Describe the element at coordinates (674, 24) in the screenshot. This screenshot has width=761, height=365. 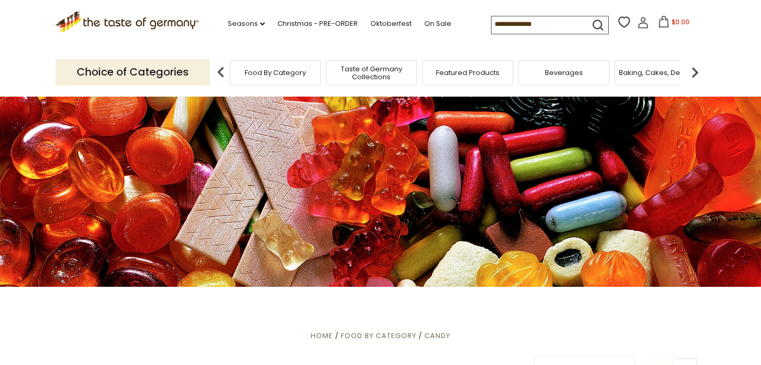
I see `button: $0.00` at that location.